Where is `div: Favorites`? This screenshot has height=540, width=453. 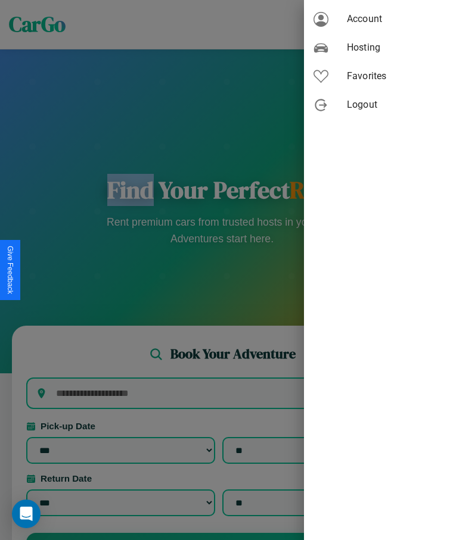
div: Favorites is located at coordinates (378, 76).